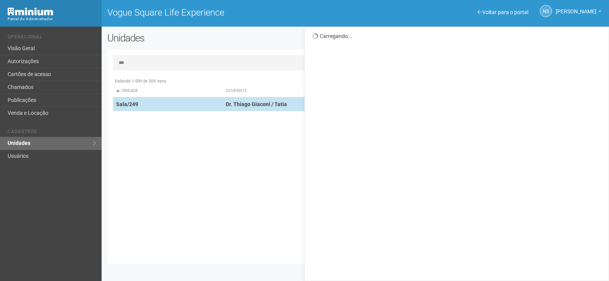 This screenshot has width=609, height=281. What do you see at coordinates (323, 91) in the screenshot?
I see `th: Ocupante: activate to sort column ascending` at bounding box center [323, 91].